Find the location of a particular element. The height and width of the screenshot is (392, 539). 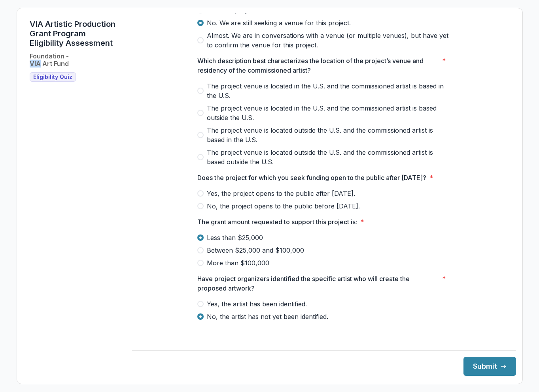

span: The project venue is located in the U.S. and the commissioned artist is based outside the U.S. is located at coordinates (329, 113).